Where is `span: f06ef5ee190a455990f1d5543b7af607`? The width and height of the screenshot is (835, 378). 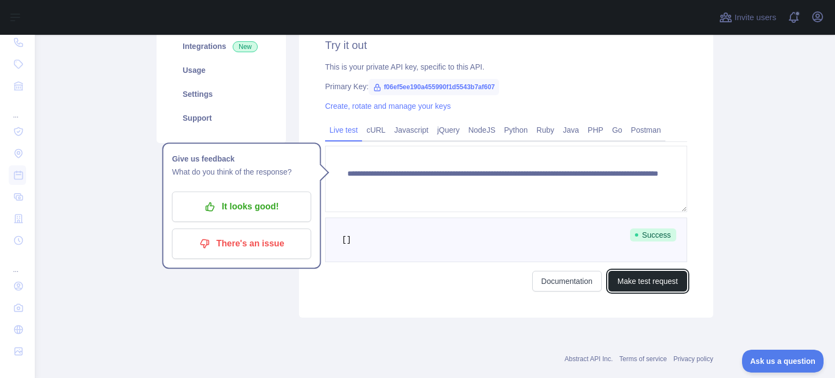
span: f06ef5ee190a455990f1d5543b7af607 is located at coordinates (434, 87).